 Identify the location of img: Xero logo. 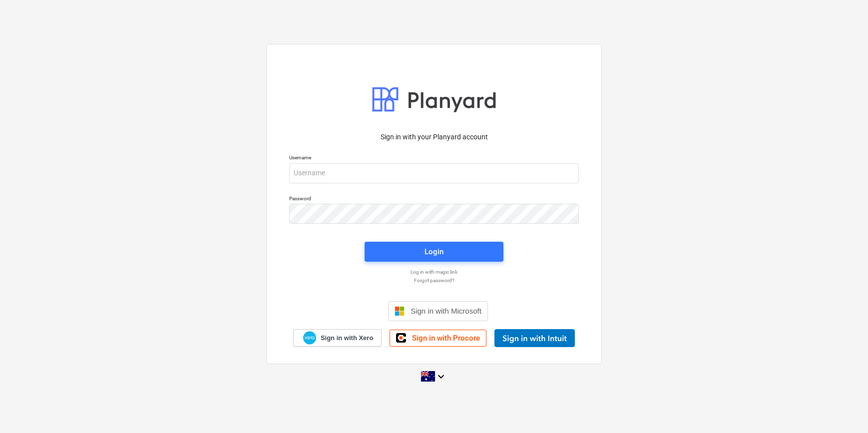
(309, 337).